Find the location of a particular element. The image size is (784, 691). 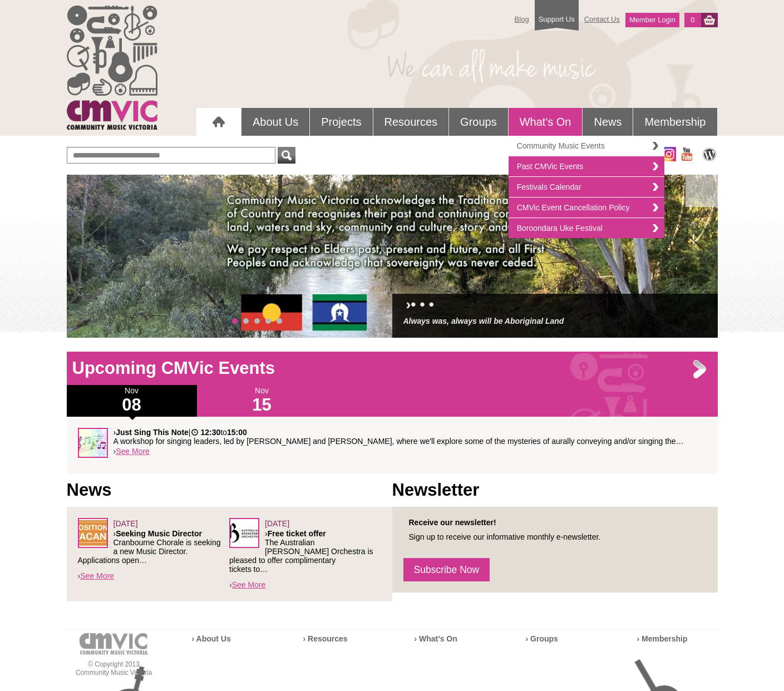

strong: 15:00 is located at coordinates (237, 432).